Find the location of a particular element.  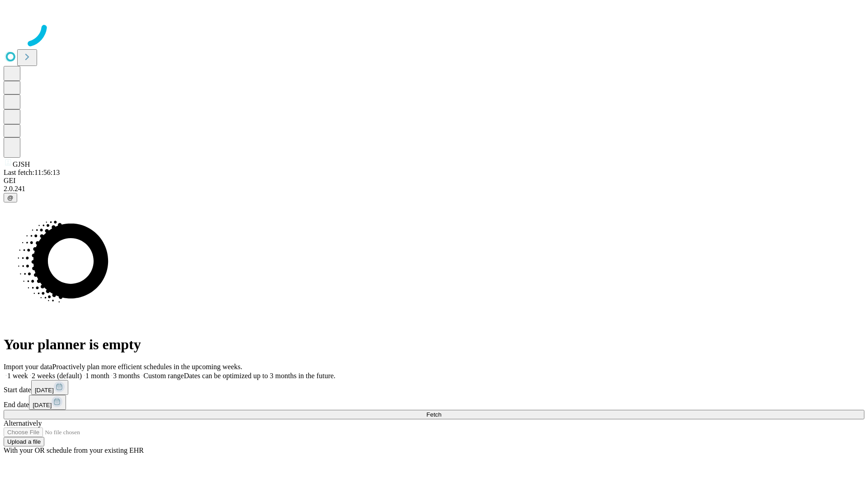

div: Start date is located at coordinates (434, 387).